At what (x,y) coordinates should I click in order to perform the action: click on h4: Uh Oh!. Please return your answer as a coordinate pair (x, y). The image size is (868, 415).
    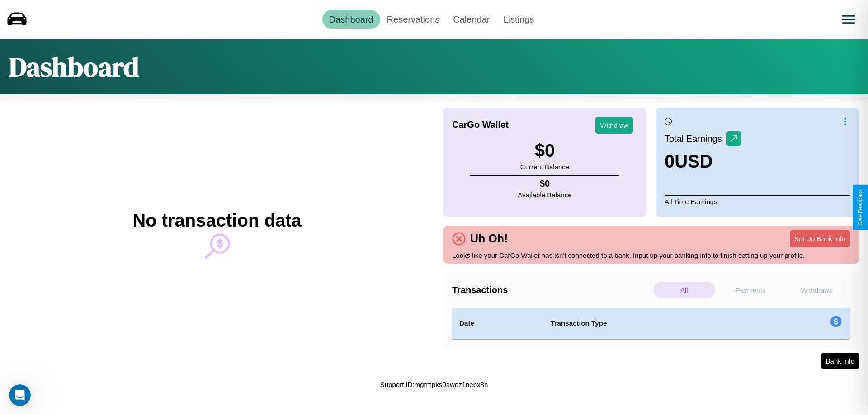
    Looking at the image, I should click on (489, 238).